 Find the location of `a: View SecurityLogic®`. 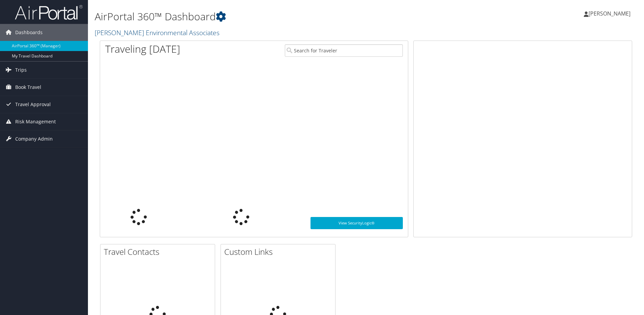

a: View SecurityLogic® is located at coordinates (356, 223).